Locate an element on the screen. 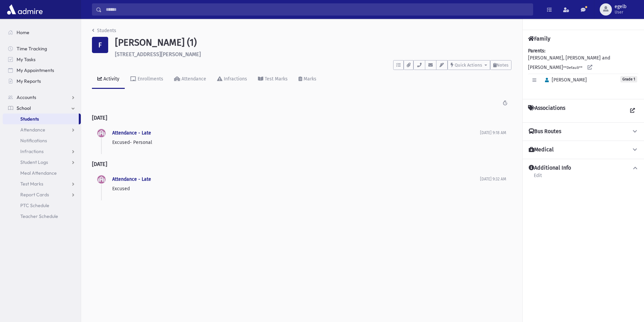 The width and height of the screenshot is (644, 322). a: Meal Attendance is located at coordinates (42, 173).